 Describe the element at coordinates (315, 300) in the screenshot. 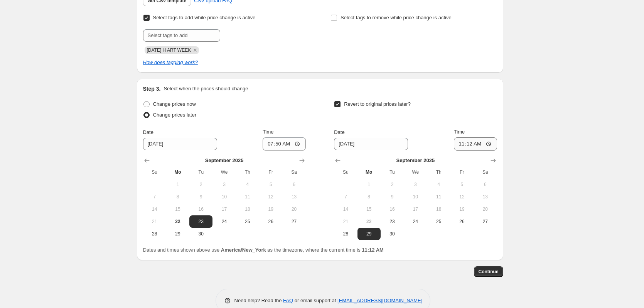

I see `span: or email support at` at that location.